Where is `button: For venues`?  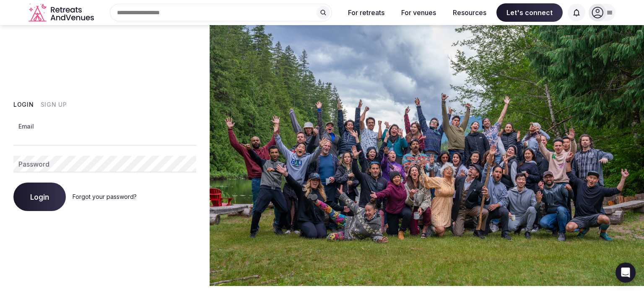
button: For venues is located at coordinates (418, 12).